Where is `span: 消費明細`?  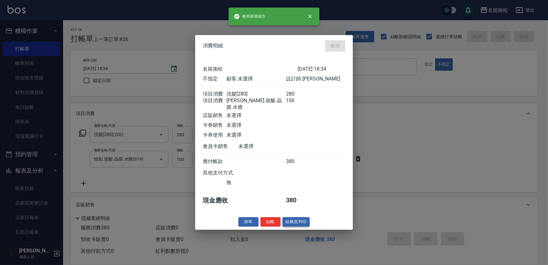
span: 消費明細 is located at coordinates (213, 46).